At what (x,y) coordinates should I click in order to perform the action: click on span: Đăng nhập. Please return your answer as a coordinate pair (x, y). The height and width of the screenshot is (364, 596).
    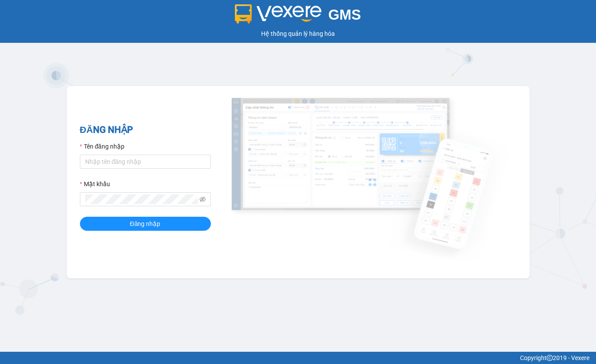
    Looking at the image, I should click on (146, 223).